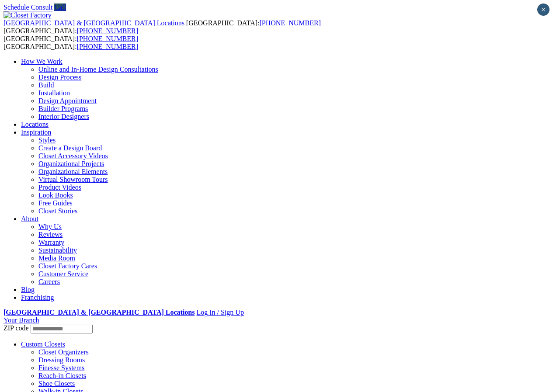  Describe the element at coordinates (71, 164) in the screenshot. I see `a: Organizational Projects` at that location.